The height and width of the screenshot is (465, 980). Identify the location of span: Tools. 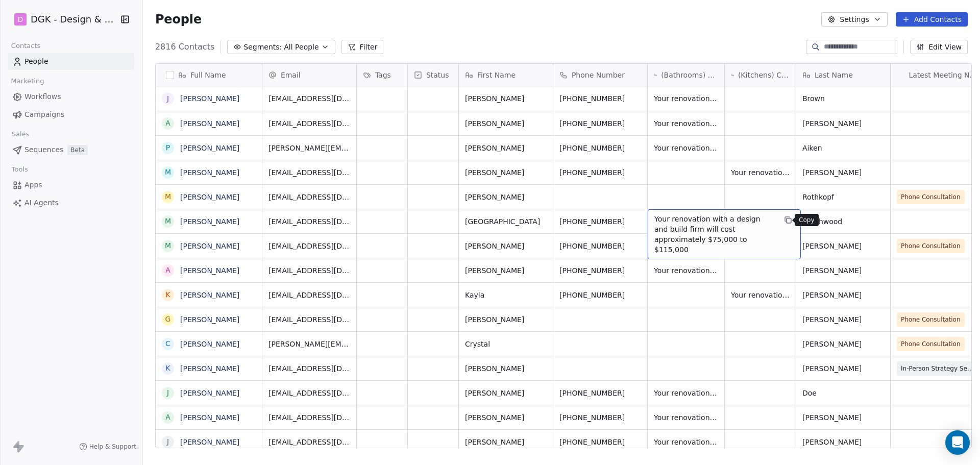
(19, 169).